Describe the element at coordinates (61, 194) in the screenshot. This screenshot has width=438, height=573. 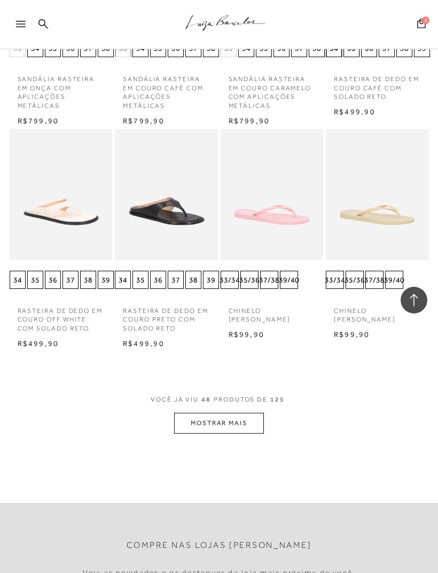
I see `a: RASTEIRA DE DEDO EM COURO OFF WHITE COM SOLADO RETO RASTEIRA DE DEDO EM COURO OFF WHITE COM SOLAD...` at that location.